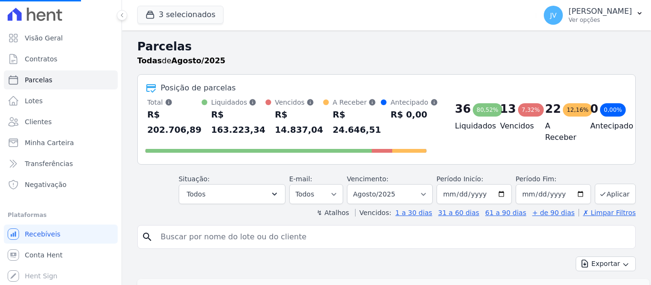 The height and width of the screenshot is (285, 651). I want to click on div: 0,00%, so click(613, 110).